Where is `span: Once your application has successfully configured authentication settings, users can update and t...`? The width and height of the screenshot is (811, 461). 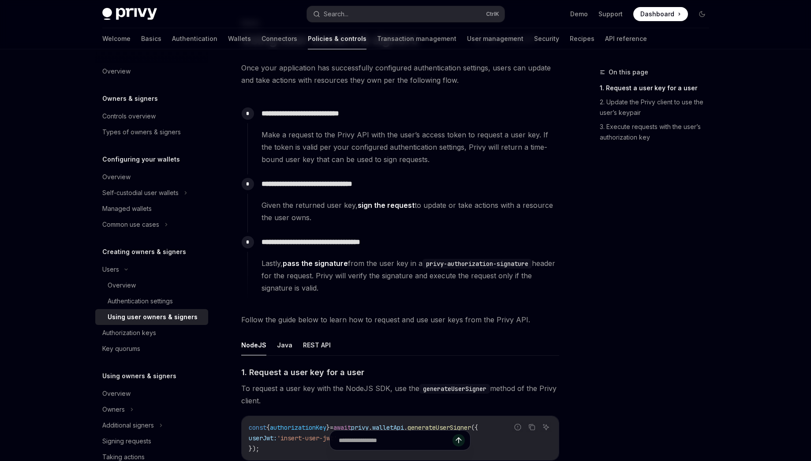 span: Once your application has successfully configured authentication settings, users can update and t... is located at coordinates (400, 74).